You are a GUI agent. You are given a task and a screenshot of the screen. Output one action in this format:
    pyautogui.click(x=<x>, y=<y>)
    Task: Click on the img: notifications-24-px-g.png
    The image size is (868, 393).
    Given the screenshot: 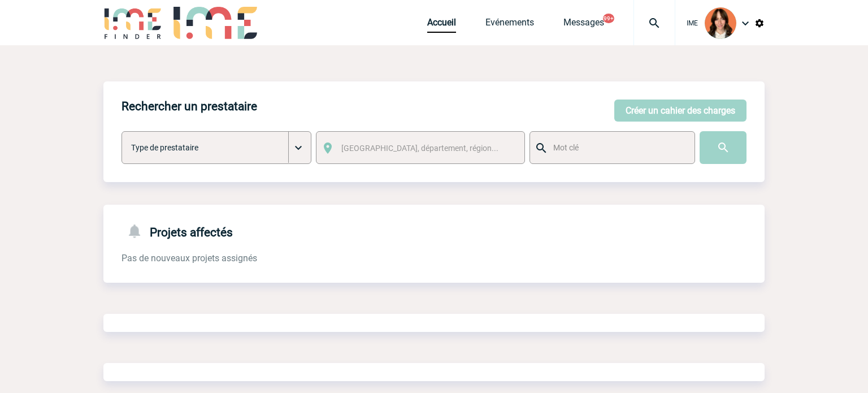 What is the action you would take?
    pyautogui.click(x=138, y=231)
    